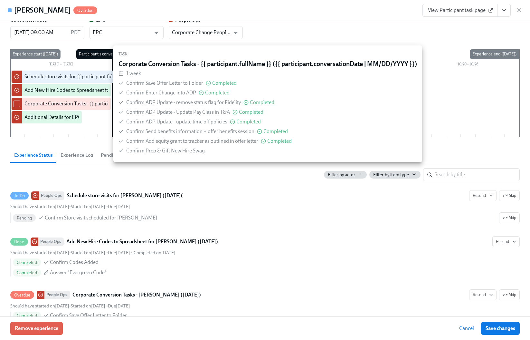 The width and height of the screenshot is (530, 340). What do you see at coordinates (395, 174) in the screenshot?
I see `button: Filter by item type` at bounding box center [395, 174].